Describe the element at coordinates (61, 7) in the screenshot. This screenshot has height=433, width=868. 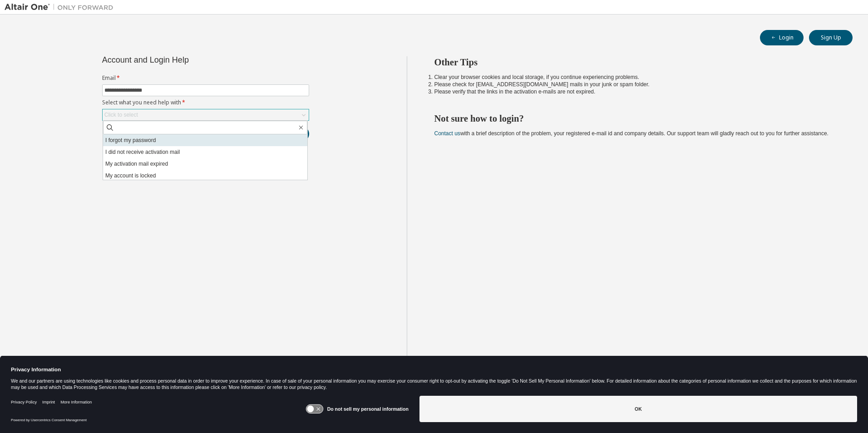
I see `img: Altair One` at that location.